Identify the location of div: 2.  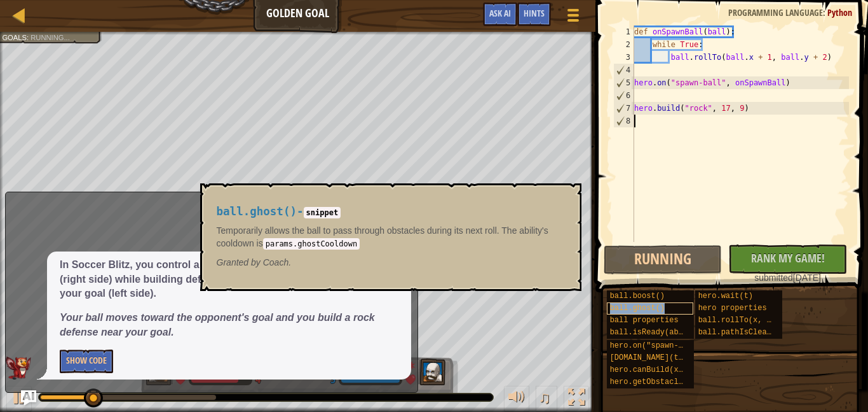
(624, 45).